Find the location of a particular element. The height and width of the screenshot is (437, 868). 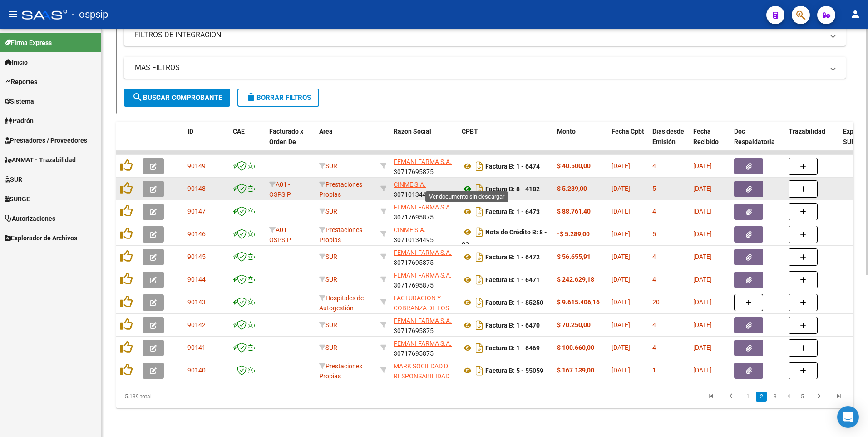

a: 3 is located at coordinates (775, 396).